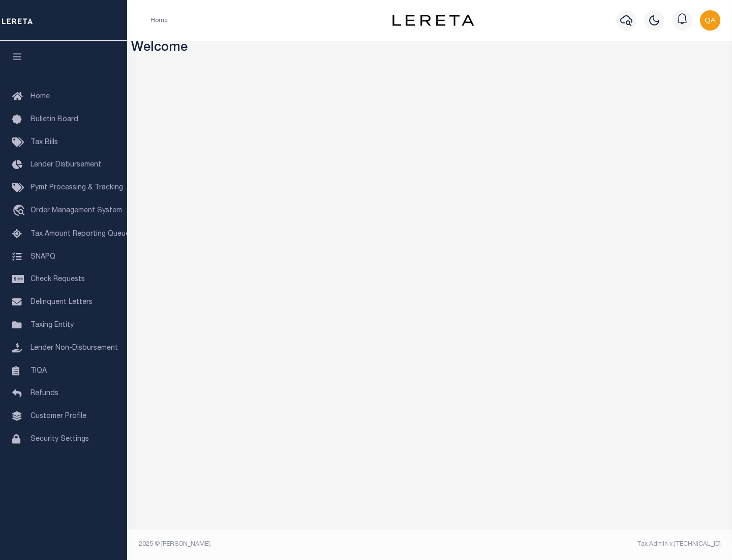  I want to click on span: Security Settings, so click(60, 439).